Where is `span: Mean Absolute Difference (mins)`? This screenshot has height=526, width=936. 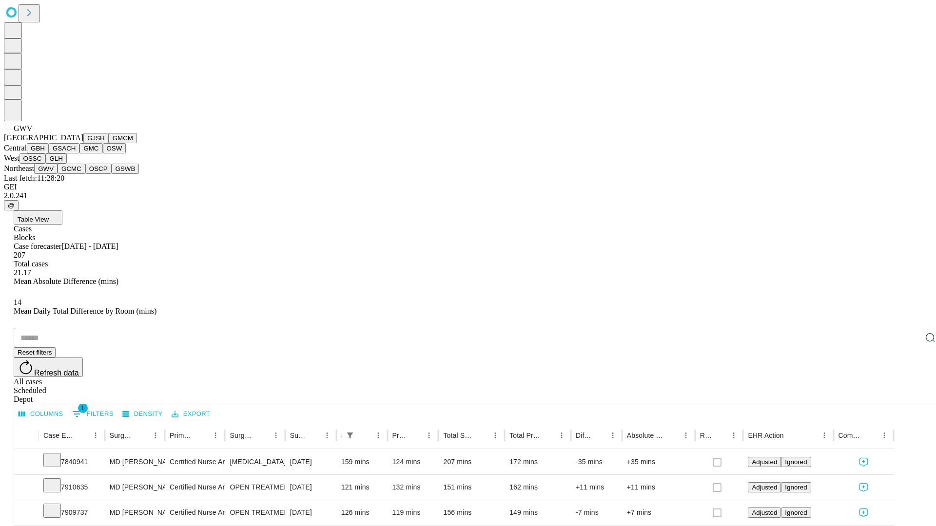 span: Mean Absolute Difference (mins) is located at coordinates (66, 281).